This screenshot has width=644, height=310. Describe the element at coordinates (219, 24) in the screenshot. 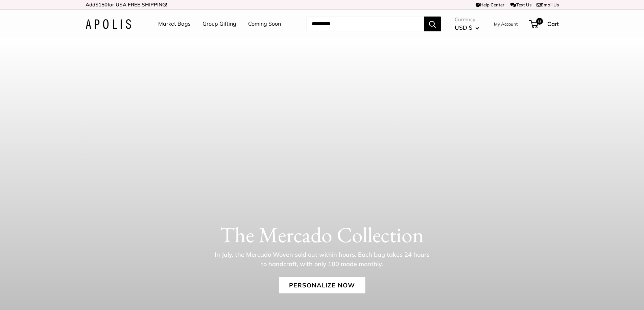

I see `a: Group Gifting` at that location.